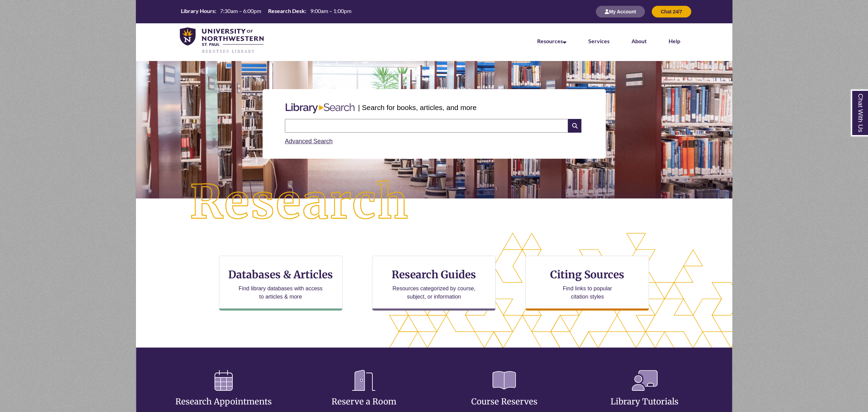  I want to click on h3: Databases & Articles, so click(281, 274).